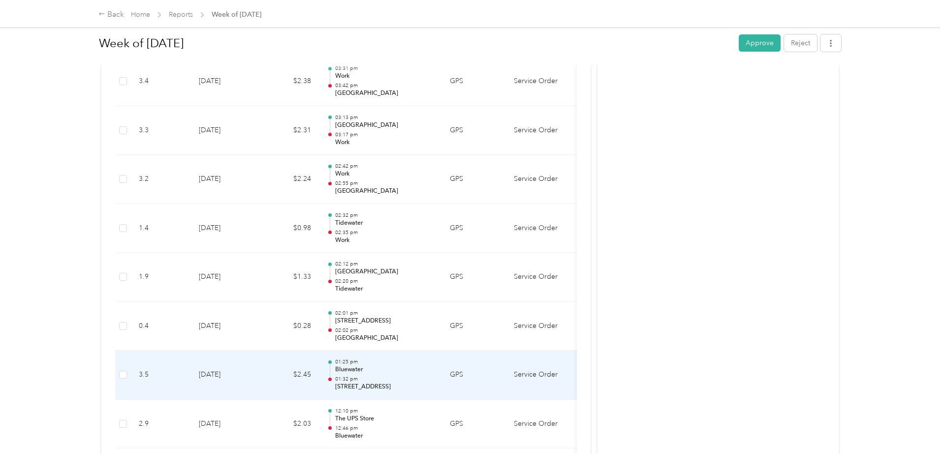 Image resolution: width=945 pixels, height=471 pixels. I want to click on p: 12:10 pm, so click(385, 411).